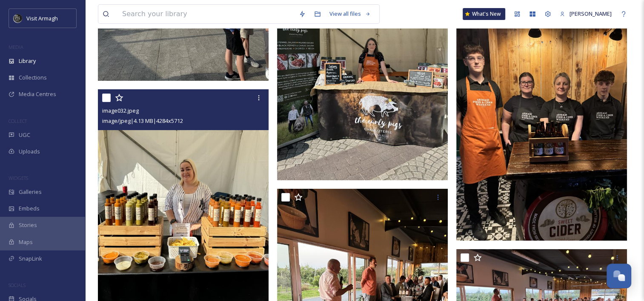 The width and height of the screenshot is (644, 301). What do you see at coordinates (27, 61) in the screenshot?
I see `span: Library` at bounding box center [27, 61].